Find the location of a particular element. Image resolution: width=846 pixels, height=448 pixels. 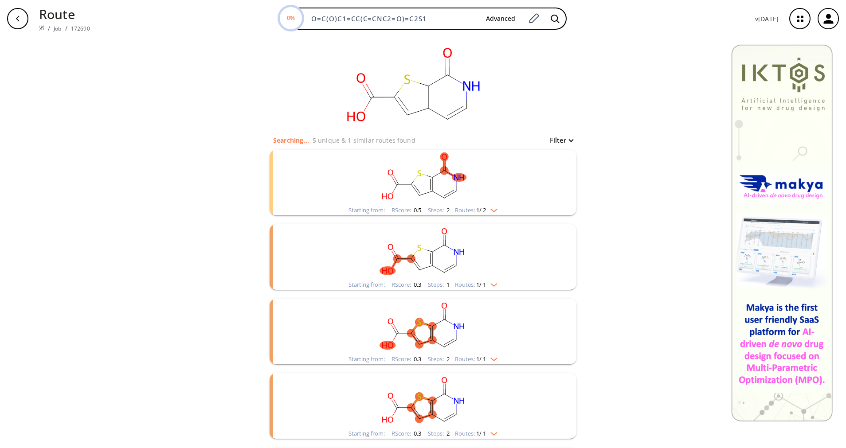

span: 1 / 2 is located at coordinates (481, 210).